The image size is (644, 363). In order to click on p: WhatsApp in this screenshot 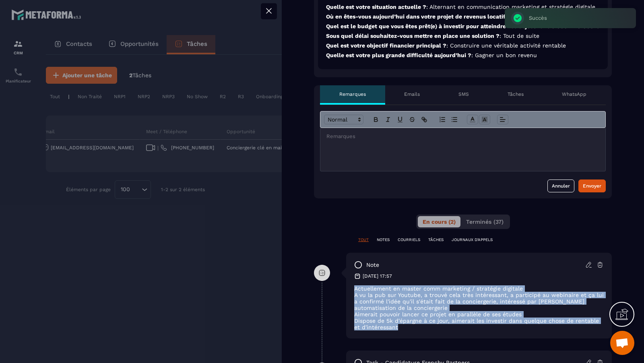, I will do `click(574, 94)`.